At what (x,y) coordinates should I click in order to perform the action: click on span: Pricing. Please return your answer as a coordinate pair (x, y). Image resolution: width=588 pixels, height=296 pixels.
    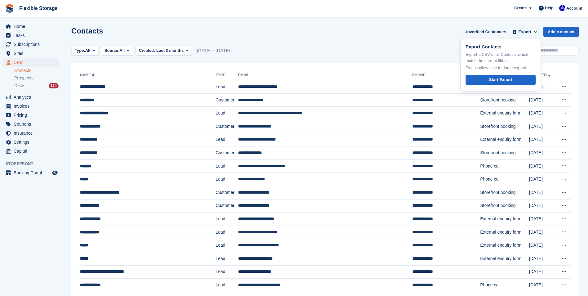
    Looking at the image, I should click on (32, 115).